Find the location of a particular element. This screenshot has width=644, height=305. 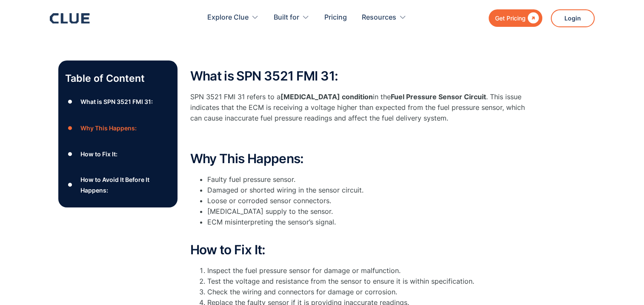

strong: Fuel Pressure Sensor Circuit is located at coordinates (438, 97).